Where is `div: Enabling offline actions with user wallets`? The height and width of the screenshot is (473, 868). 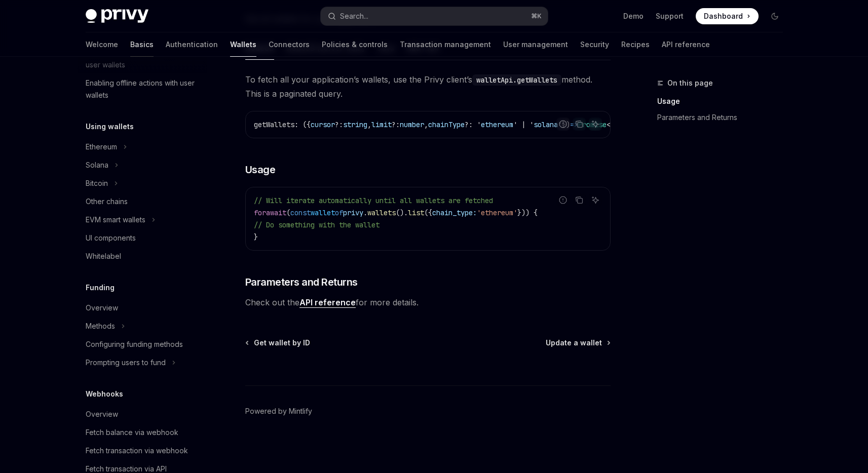 div: Enabling offline actions with user wallets is located at coordinates (143, 89).